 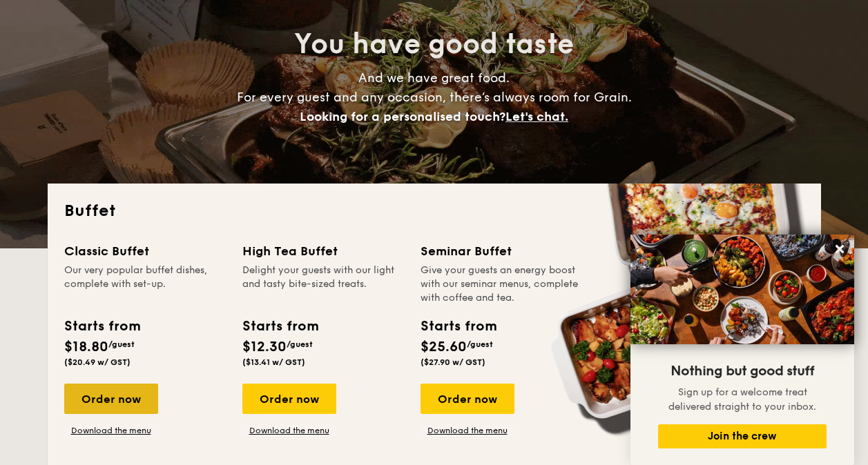 What do you see at coordinates (434, 97) in the screenshot?
I see `span: And we have great food. For every guest and any occasion, there’s always room for Grain.` at bounding box center [434, 97].